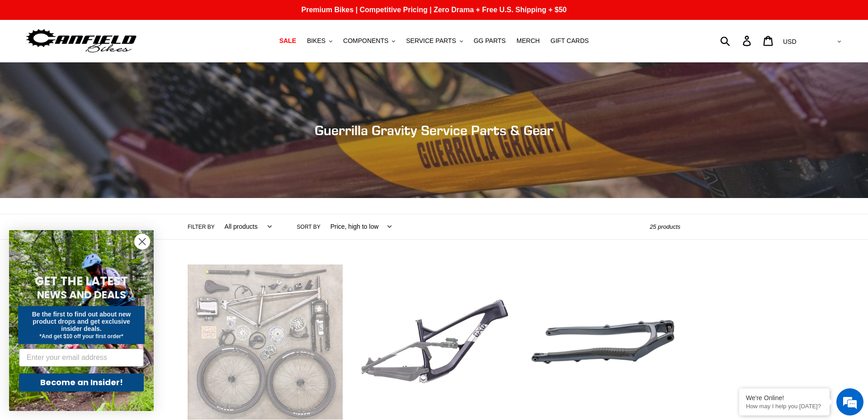  What do you see at coordinates (81, 281) in the screenshot?
I see `span: GET THE LATEST` at bounding box center [81, 281].